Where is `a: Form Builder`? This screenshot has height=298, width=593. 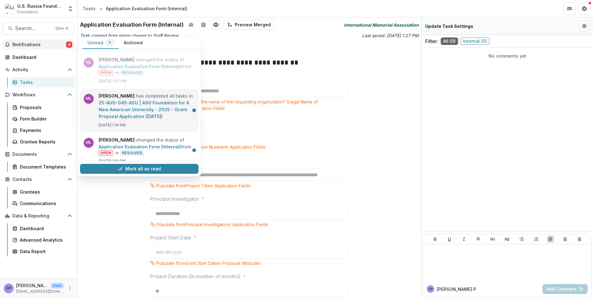 a: Form Builder is located at coordinates (42, 119).